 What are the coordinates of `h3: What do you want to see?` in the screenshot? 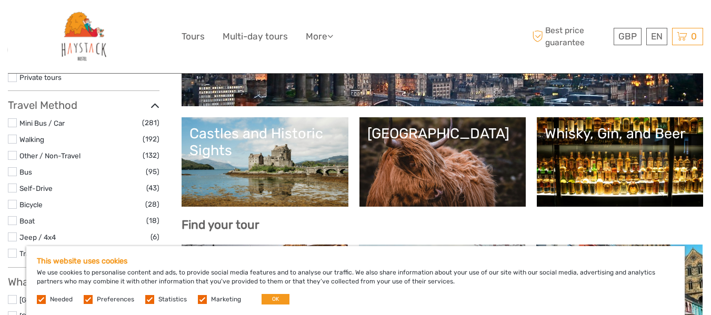 It's located at (84, 282).